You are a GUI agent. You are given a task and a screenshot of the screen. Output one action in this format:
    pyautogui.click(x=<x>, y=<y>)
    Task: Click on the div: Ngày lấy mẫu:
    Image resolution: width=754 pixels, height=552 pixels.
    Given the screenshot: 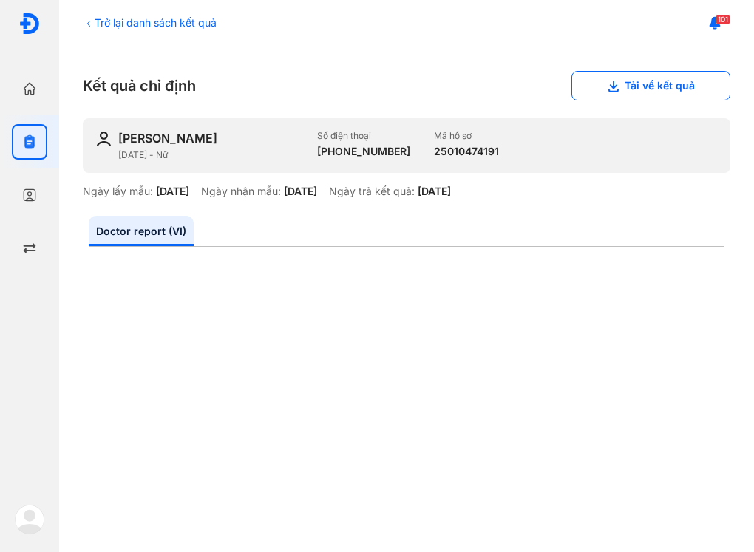 What is the action you would take?
    pyautogui.click(x=118, y=192)
    